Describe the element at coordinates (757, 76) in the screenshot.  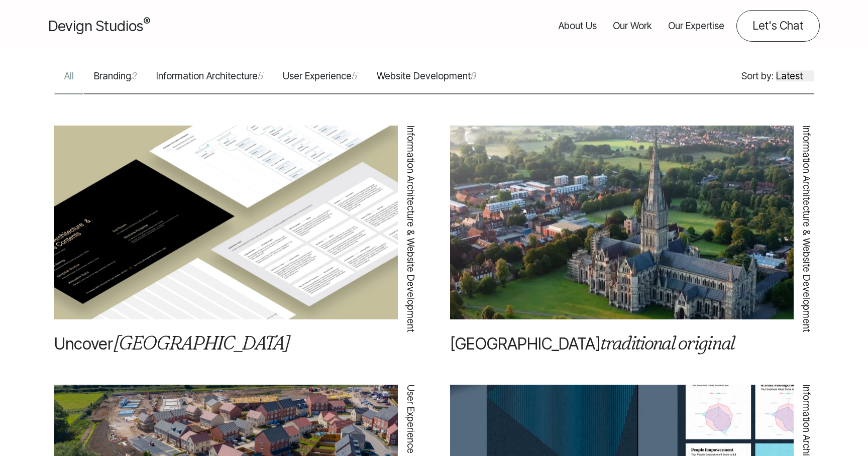
I see `label: Sort by:` at that location.